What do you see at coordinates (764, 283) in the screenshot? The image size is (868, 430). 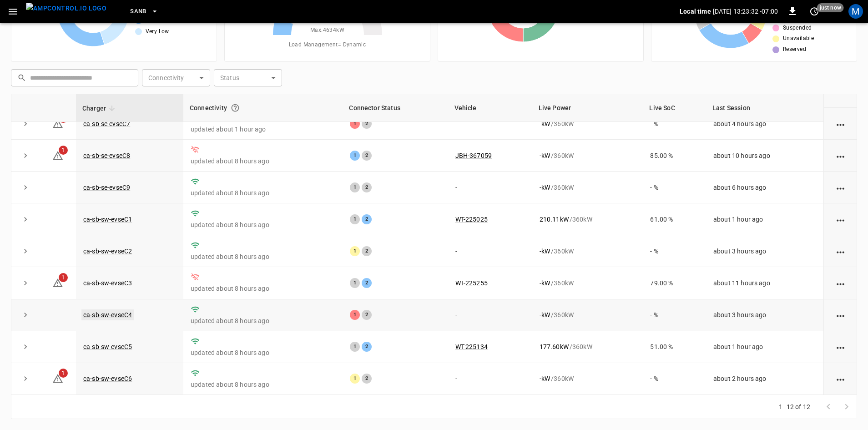 I see `td: about 11 hours ago` at bounding box center [764, 283].